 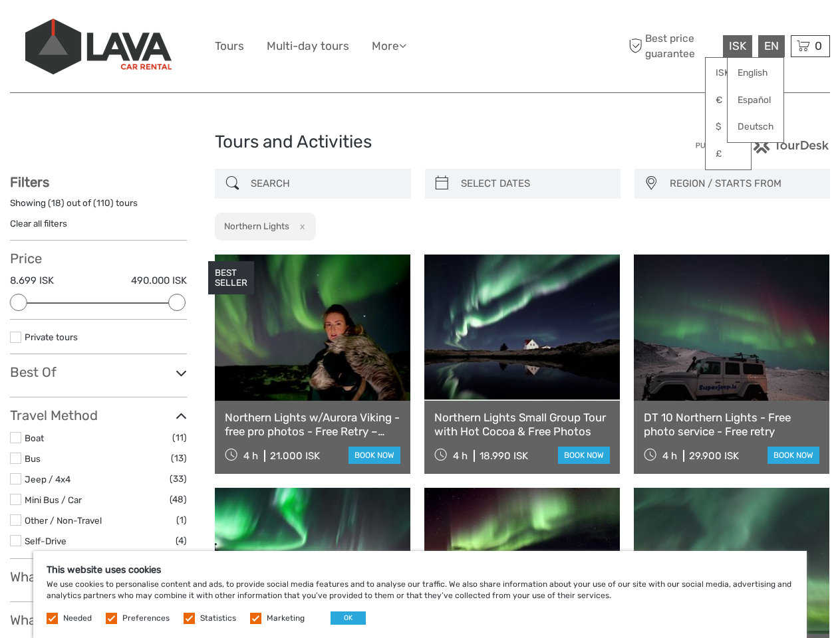 What do you see at coordinates (181, 520) in the screenshot?
I see `span: (1)` at bounding box center [181, 520].